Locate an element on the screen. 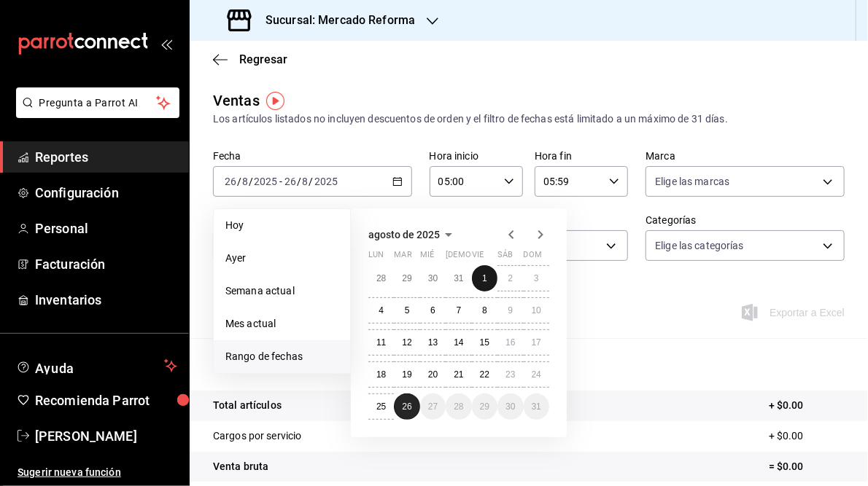 The height and width of the screenshot is (486, 868). abbr: 12 de agosto de 2025 is located at coordinates (406, 342).